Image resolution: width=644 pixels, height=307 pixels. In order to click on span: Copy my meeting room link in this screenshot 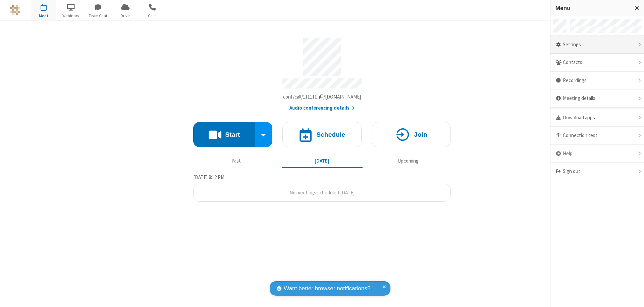, I will do `click(322, 97)`.